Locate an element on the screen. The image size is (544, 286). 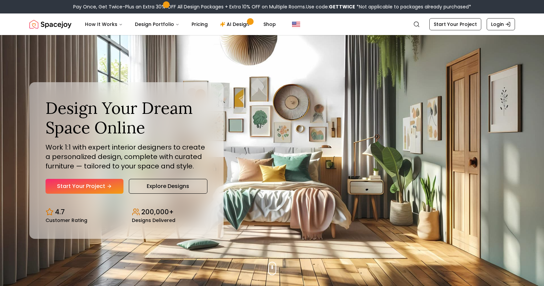
h1: Design Your Dream Space Online is located at coordinates (126, 118).